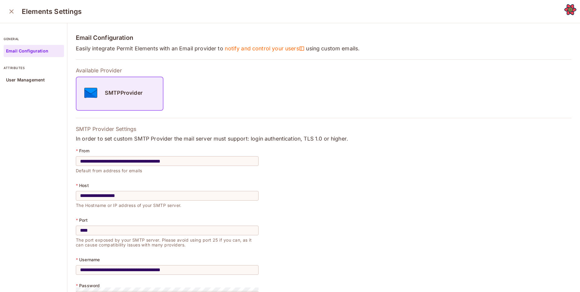 The height and width of the screenshot is (292, 580). What do you see at coordinates (52, 11) in the screenshot?
I see `h3: Elements Settings` at bounding box center [52, 11].